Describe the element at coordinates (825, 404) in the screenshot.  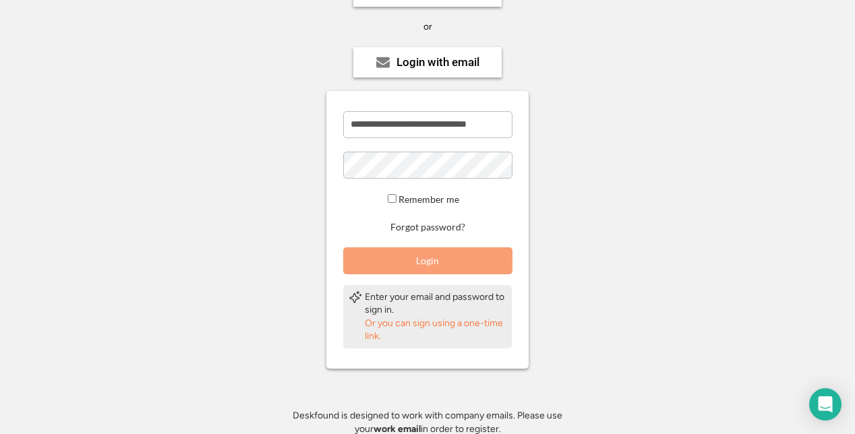
I see `div: Open Intercom Messenger` at that location.